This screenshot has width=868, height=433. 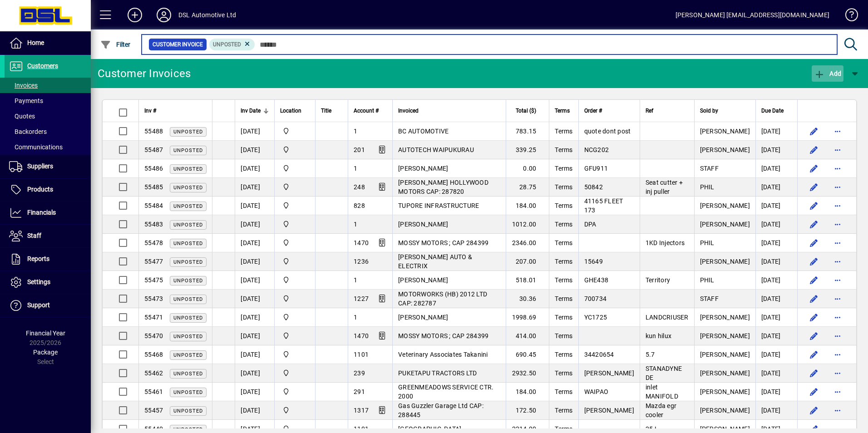 I want to click on span: Account #, so click(x=366, y=111).